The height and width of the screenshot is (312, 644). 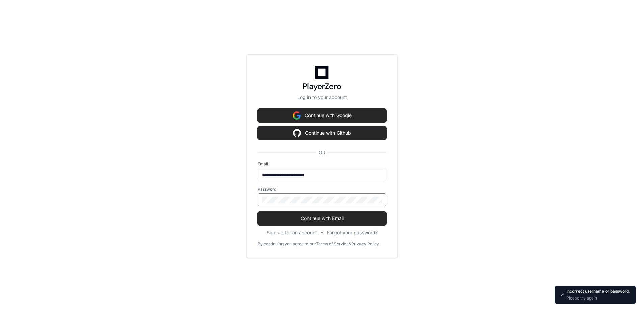 What do you see at coordinates (322, 97) in the screenshot?
I see `p: Log in to your account` at bounding box center [322, 97].